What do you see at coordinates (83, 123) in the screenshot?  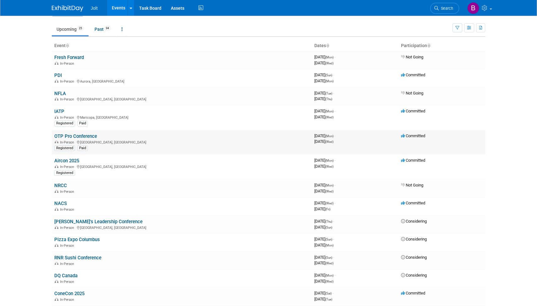 I see `div: Paid` at bounding box center [83, 123].